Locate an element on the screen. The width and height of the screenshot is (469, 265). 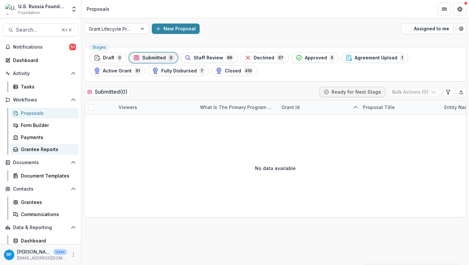
button: Bulk Actions (0) is located at coordinates (414, 92).